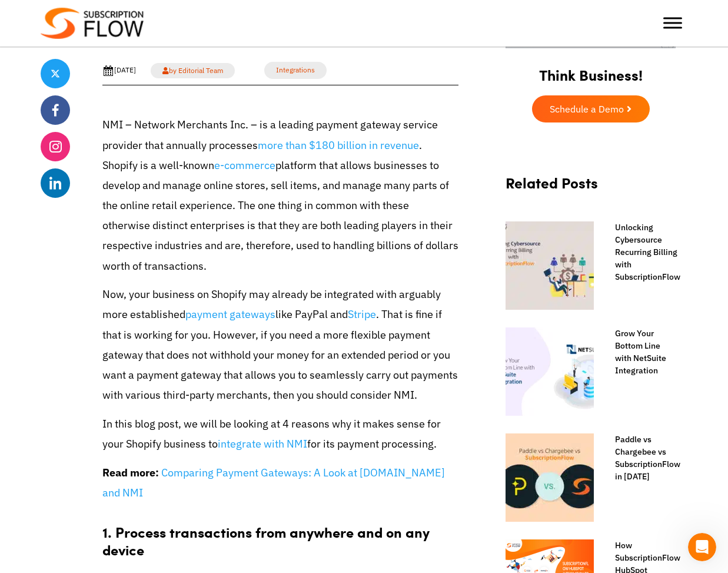  Describe the element at coordinates (339, 145) in the screenshot. I see `a: more than $180 billion in revenue` at that location.